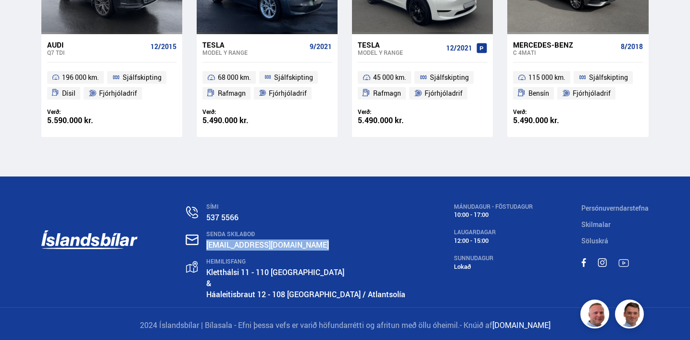  Describe the element at coordinates (306, 207) in the screenshot. I see `div: SÍMI` at that location.